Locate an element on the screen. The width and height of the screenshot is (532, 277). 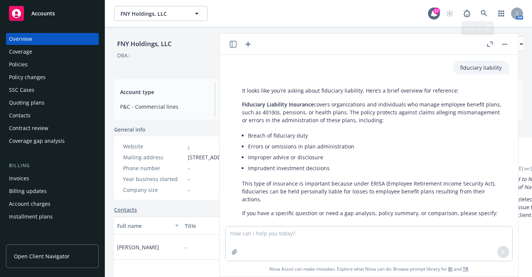
a: SSC Cases is located at coordinates (52, 90).